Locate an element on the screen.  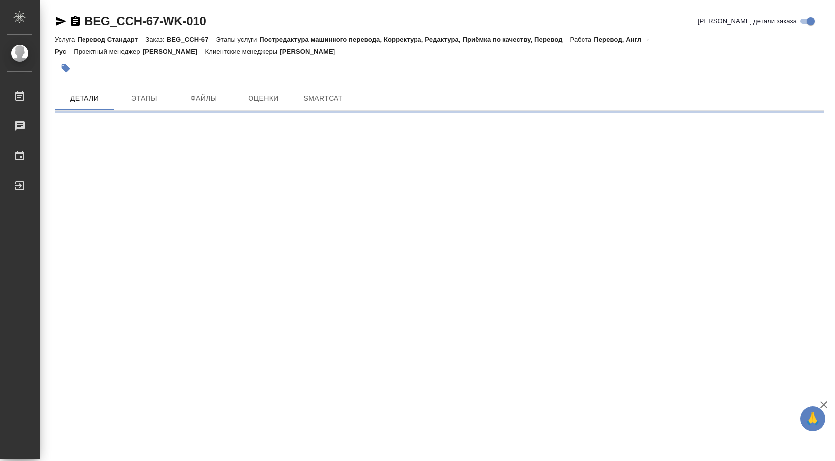
p: Перевод Стандарт is located at coordinates (111, 39).